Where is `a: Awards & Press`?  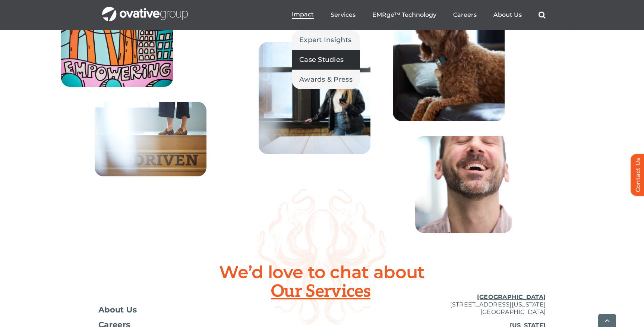
a: Awards & Press is located at coordinates (326, 80).